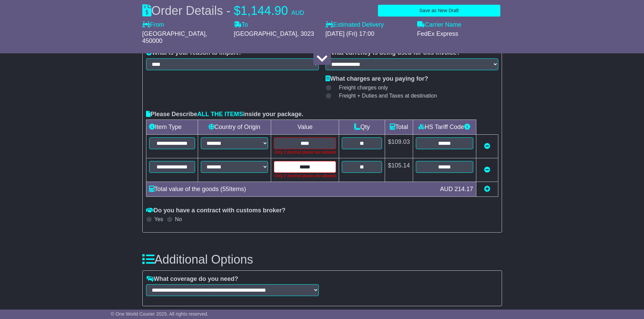 This screenshot has height=319, width=644. Describe the element at coordinates (439, 25) in the screenshot. I see `label: Carrier Name` at that location.